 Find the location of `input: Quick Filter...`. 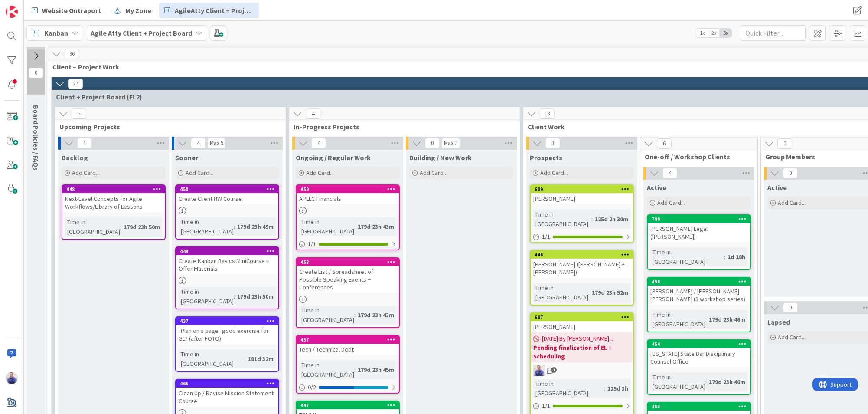

input: Quick Filter... is located at coordinates (773, 33).